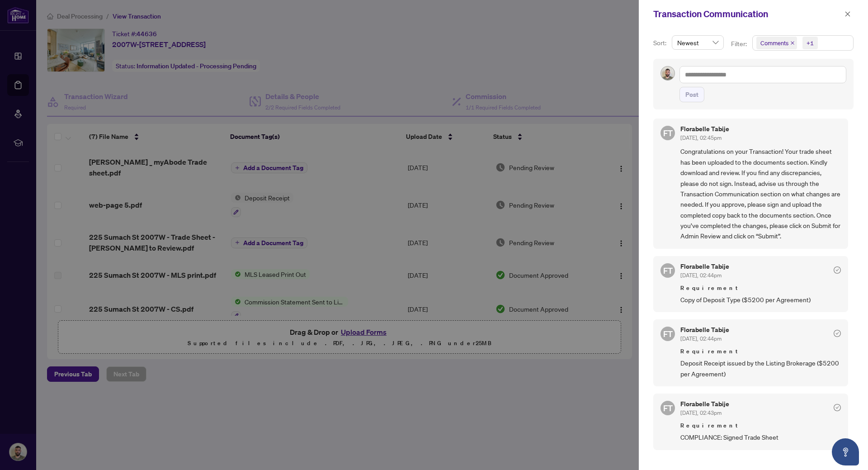  I want to click on img: Profile Icon, so click(667, 73).